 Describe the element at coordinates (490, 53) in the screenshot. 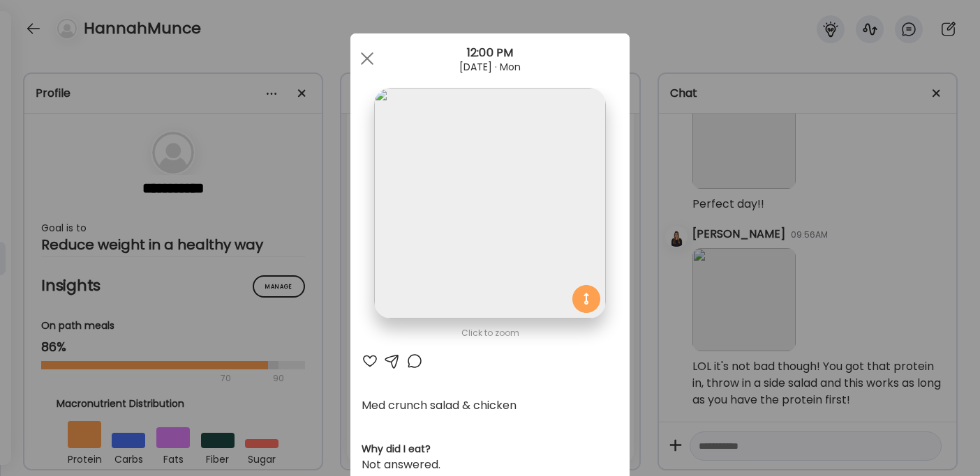

I see `div: 12:00 PM` at that location.